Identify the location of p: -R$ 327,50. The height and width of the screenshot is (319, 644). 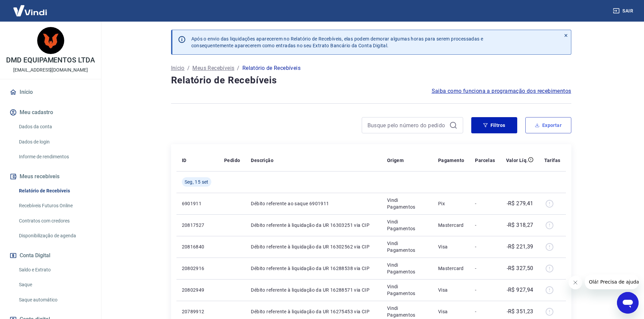
(520, 269).